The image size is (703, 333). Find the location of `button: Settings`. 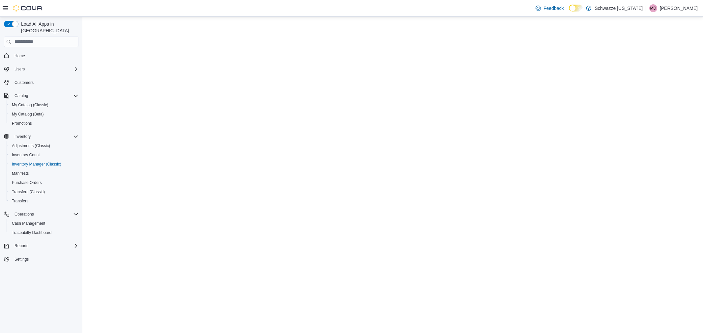

button: Settings is located at coordinates (41, 259).